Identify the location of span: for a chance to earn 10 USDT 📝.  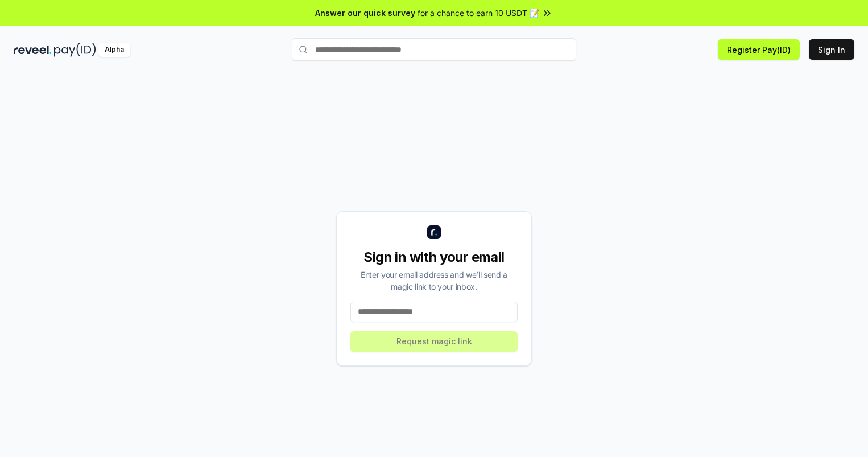
(478, 13).